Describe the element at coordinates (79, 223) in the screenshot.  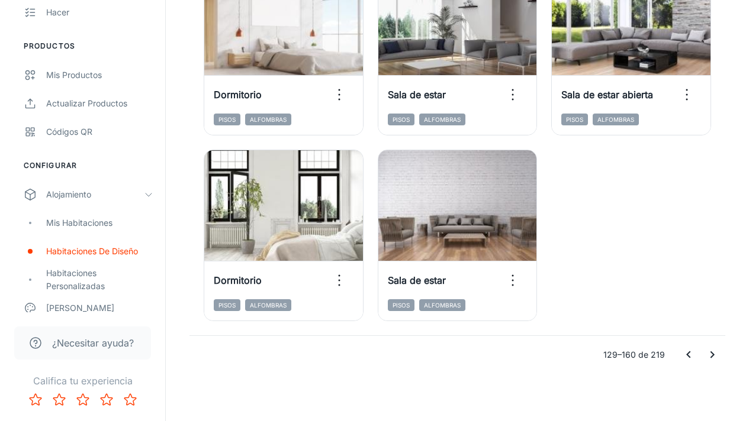
I see `font: Mis habitaciones` at that location.